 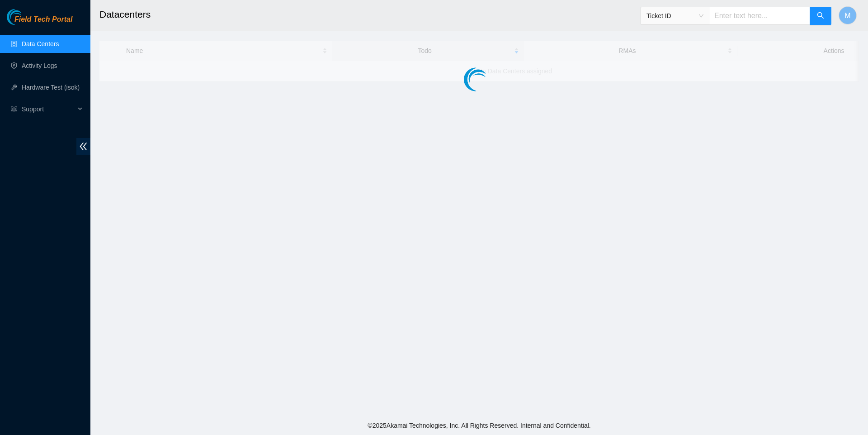 I want to click on span: Support, so click(x=48, y=109).